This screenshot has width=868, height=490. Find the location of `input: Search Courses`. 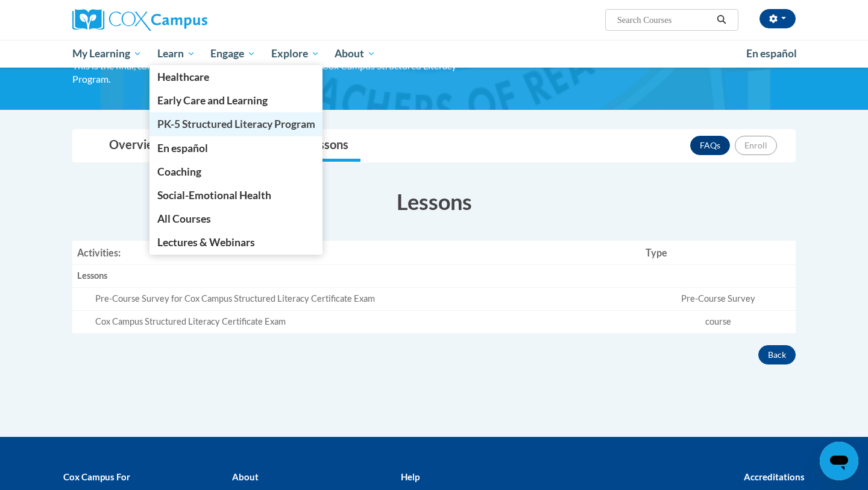

input: Search Courses is located at coordinates (664, 20).